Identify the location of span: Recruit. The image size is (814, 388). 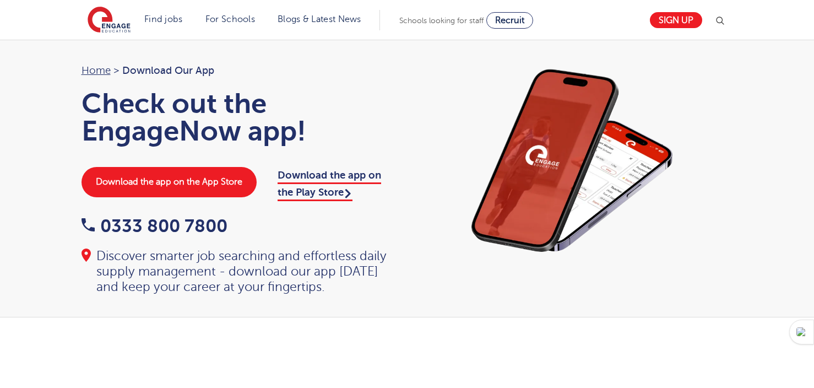
(509, 20).